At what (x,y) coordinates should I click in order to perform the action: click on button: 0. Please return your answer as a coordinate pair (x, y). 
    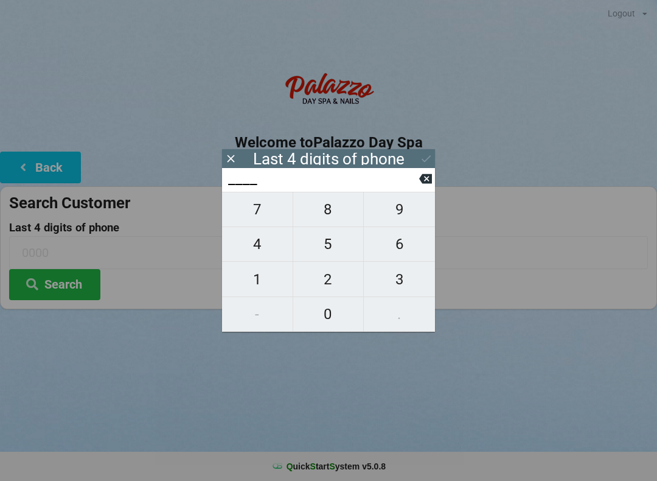
    Looking at the image, I should click on (329, 314).